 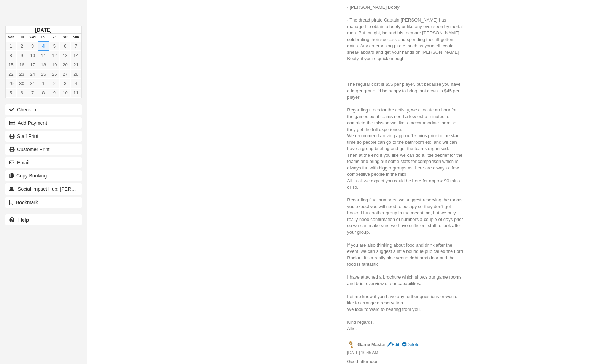 I want to click on button: Add Payment, so click(x=43, y=123).